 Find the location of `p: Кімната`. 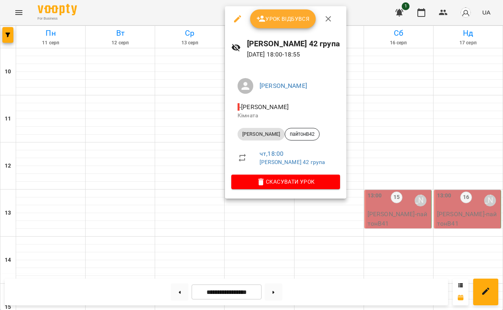

p: Кімната is located at coordinates (285, 116).